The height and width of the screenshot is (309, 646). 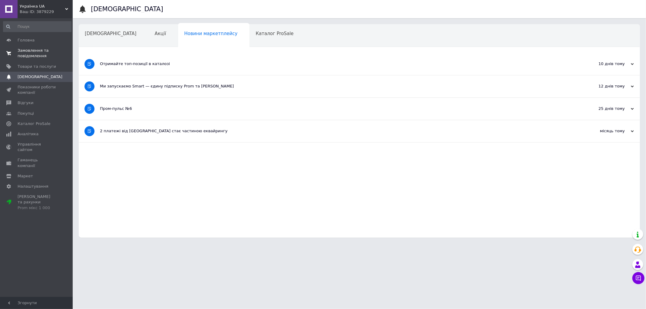 What do you see at coordinates (37, 147) in the screenshot?
I see `span: Управління сайтом` at bounding box center [37, 147].